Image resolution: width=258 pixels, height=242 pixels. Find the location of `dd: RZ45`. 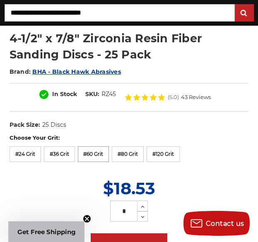

dd: RZ45 is located at coordinates (108, 94).